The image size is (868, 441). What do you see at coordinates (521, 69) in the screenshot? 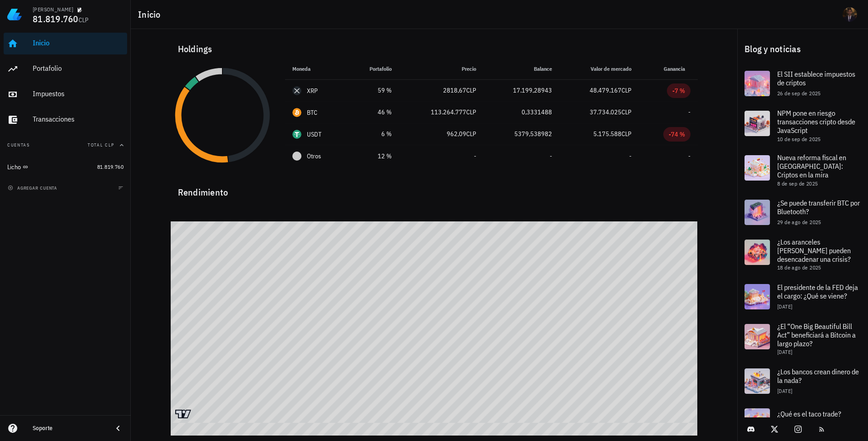
I see `th: Balance` at bounding box center [521, 69].